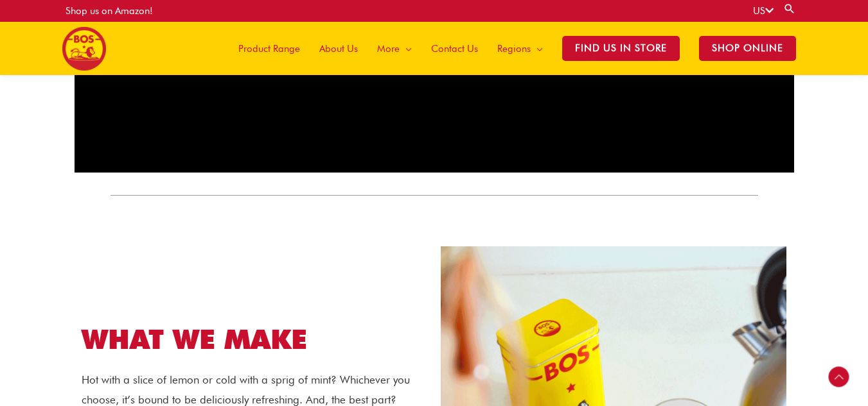  What do you see at coordinates (388, 49) in the screenshot?
I see `span: More` at bounding box center [388, 49].